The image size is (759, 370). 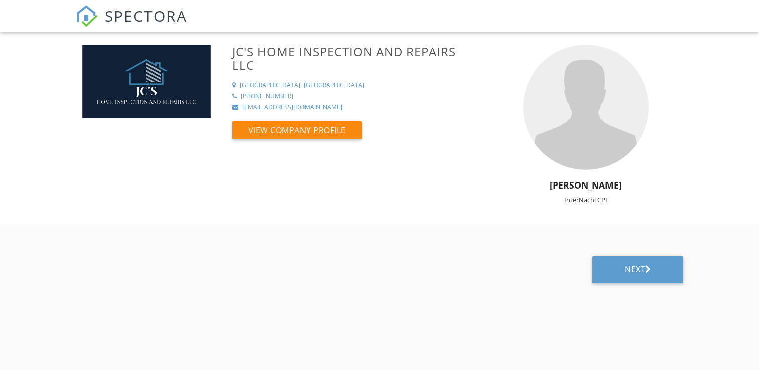 I want to click on div: InterNachi CPI, so click(x=585, y=200).